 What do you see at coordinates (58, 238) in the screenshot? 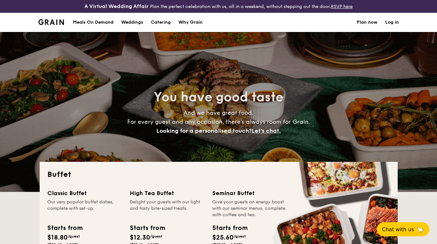
I see `span: $18.80` at bounding box center [58, 238].